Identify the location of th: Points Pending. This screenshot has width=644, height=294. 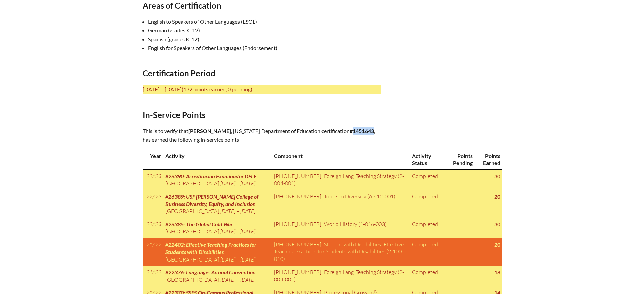
(459, 159).